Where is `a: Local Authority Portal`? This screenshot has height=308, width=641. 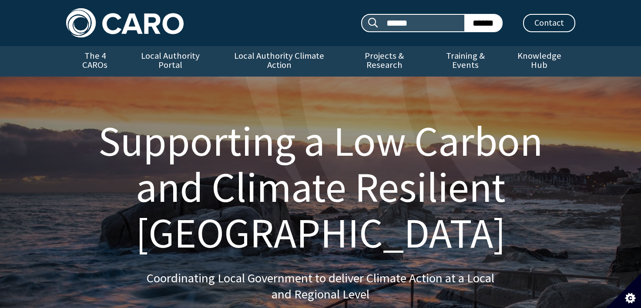 a: Local Authority Portal is located at coordinates (171, 61).